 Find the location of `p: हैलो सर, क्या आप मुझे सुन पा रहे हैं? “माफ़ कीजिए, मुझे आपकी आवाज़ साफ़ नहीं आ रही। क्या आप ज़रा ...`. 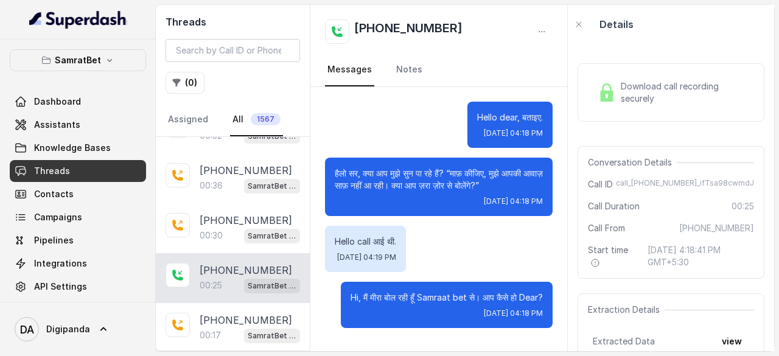

p: हैलो सर, क्या आप मुझे सुन पा रहे हैं? “माफ़ कीजिए, मुझे आपकी आवाज़ साफ़ नहीं आ रही। क्या आप ज़रा ... is located at coordinates (439, 179).